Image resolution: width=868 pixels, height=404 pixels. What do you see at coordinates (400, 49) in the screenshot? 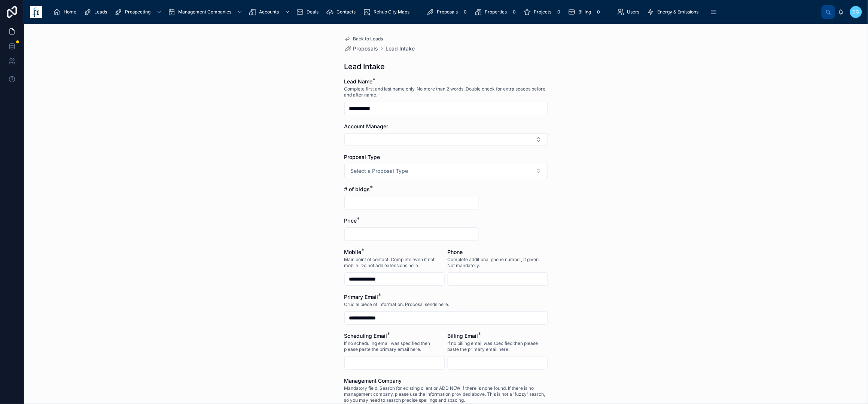
I see `a: Lead Intake` at bounding box center [400, 49].